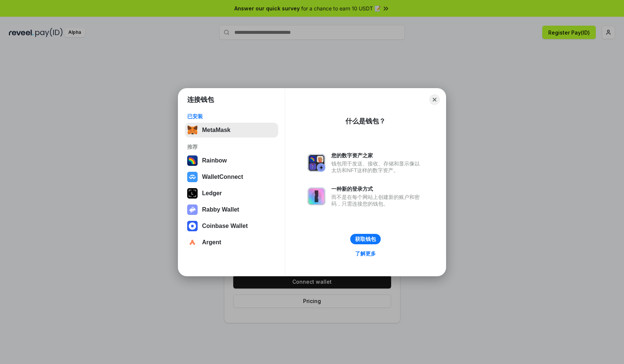 The image size is (624, 364). What do you see at coordinates (232, 226) in the screenshot?
I see `button: Coinbase Wallet` at bounding box center [232, 226].